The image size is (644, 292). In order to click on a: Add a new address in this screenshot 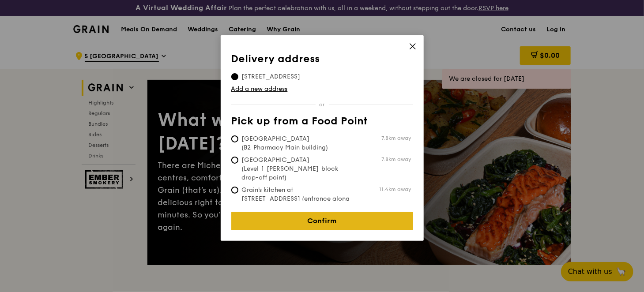, I will do `click(322, 89)`.